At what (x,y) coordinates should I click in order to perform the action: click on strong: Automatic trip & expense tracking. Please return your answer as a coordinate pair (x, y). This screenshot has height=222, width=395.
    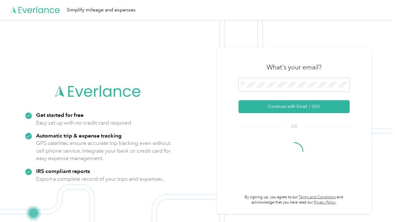
    Looking at the image, I should click on (79, 136).